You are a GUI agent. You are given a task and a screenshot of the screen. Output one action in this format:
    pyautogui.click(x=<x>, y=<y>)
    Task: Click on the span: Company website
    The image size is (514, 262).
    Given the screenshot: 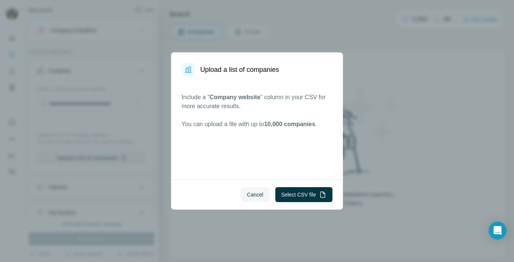 What is the action you would take?
    pyautogui.click(x=235, y=97)
    